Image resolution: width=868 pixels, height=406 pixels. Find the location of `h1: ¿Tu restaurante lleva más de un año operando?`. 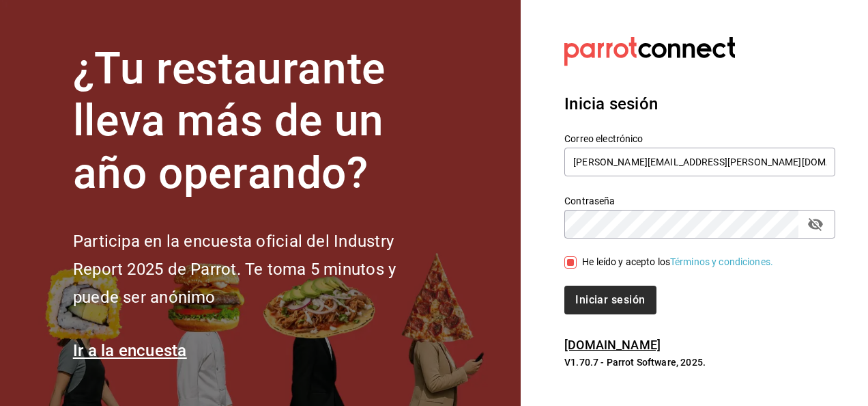

h1: ¿Tu restaurante lleva más de un año operando? is located at coordinates (258, 122).